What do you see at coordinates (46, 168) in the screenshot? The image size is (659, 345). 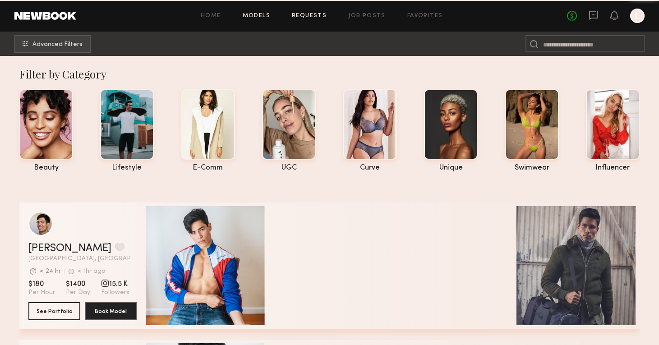 I see `div: beauty` at bounding box center [46, 168].